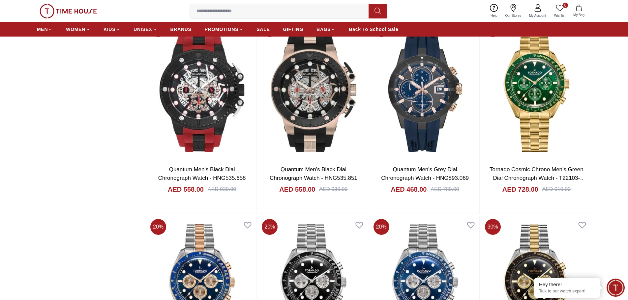 Image resolution: width=628 pixels, height=300 pixels. Describe the element at coordinates (494, 15) in the screenshot. I see `span: Help` at that location.